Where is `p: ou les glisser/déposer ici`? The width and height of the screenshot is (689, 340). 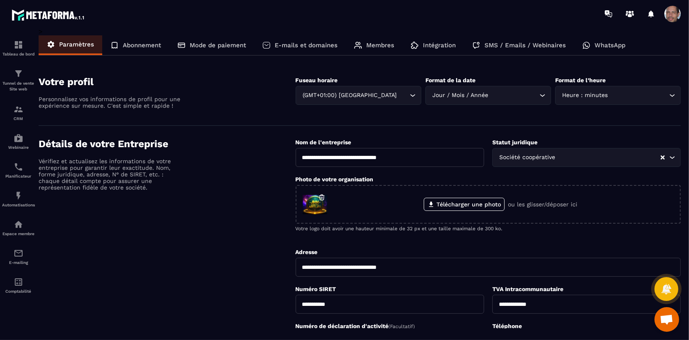
p: ou les glisser/déposer ici is located at coordinates (543, 204).